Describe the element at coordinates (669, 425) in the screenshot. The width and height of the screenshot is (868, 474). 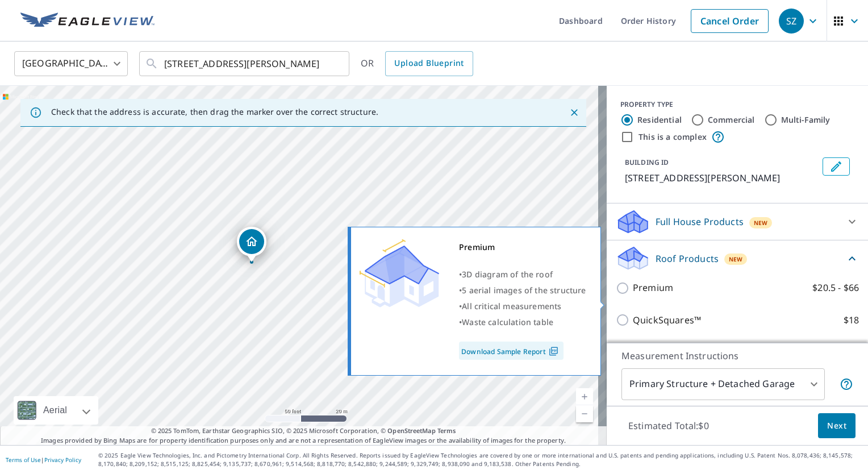
I see `p: Estimated Total: $0` at that location.